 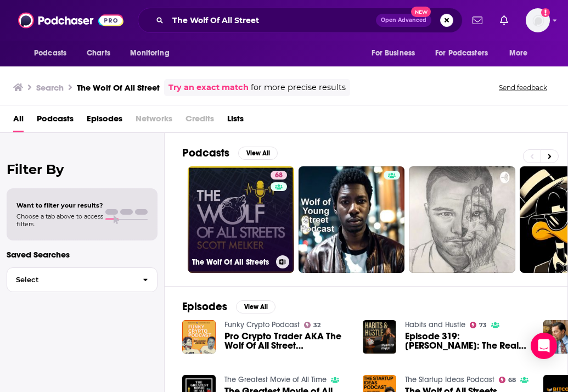 What do you see at coordinates (98, 53) in the screenshot?
I see `span: Charts` at bounding box center [98, 53].